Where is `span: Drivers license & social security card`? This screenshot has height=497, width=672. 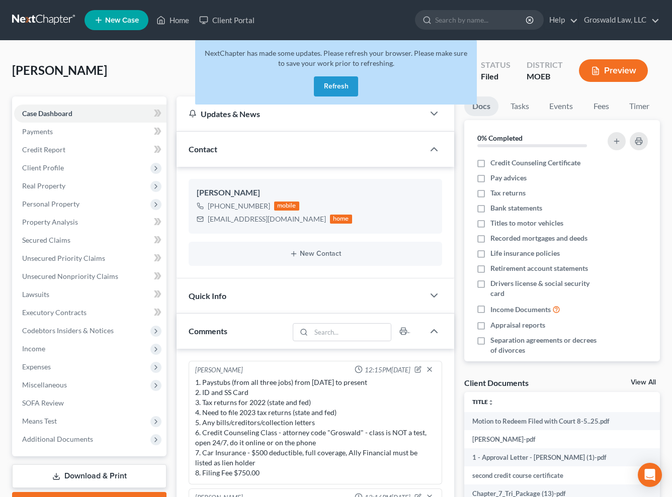
span: Drivers license & social security card is located at coordinates (546, 289).